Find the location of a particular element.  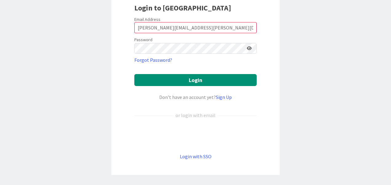

button: Login is located at coordinates (196, 80).